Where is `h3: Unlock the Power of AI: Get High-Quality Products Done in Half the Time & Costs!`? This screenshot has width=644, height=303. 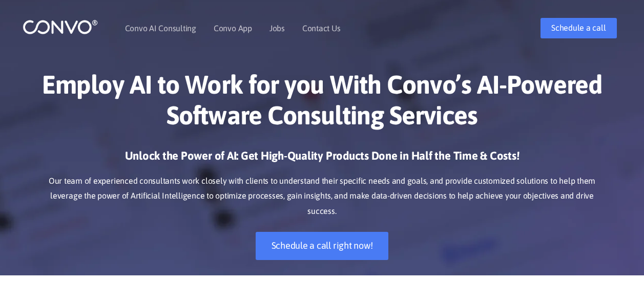
h3: Unlock the Power of AI: Get High-Quality Products Done in Half the Time & Costs! is located at coordinates (322, 160).